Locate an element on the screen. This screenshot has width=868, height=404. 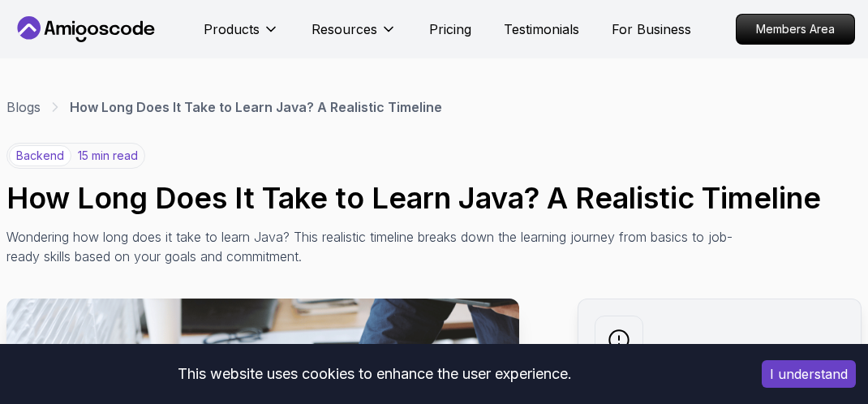
a: For Business is located at coordinates (652, 30).